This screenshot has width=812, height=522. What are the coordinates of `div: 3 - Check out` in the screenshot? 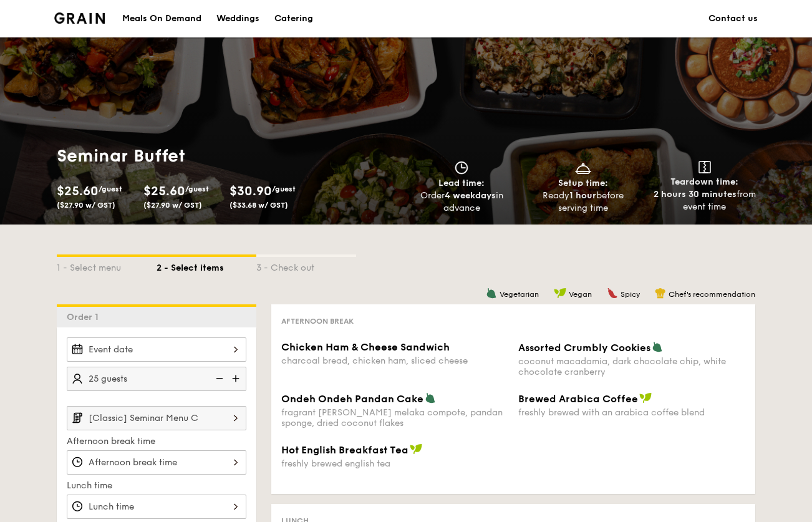 It's located at (306, 265).